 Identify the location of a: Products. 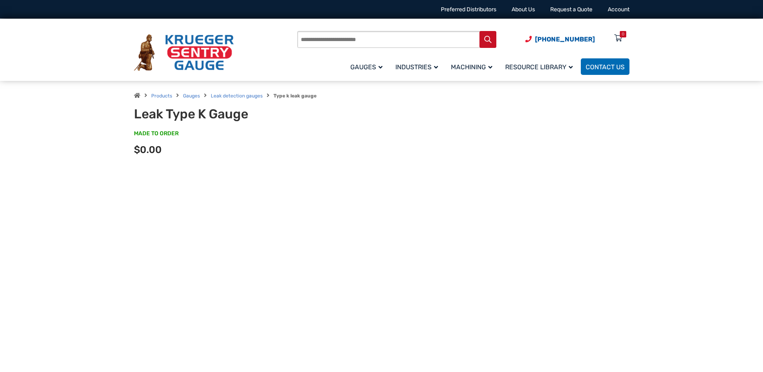
(162, 96).